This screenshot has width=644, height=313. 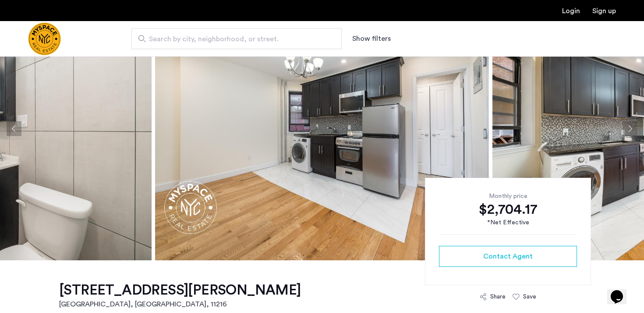 I want to click on span: Search by city, neighborhood, or street., so click(x=233, y=39).